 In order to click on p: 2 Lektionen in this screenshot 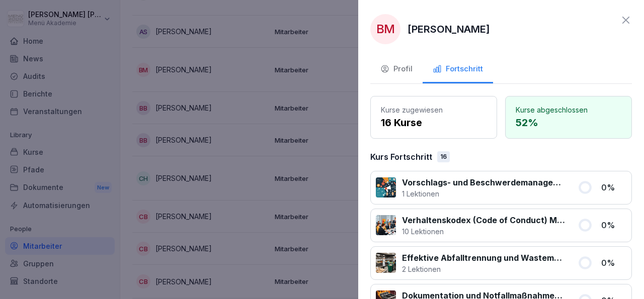, I will do `click(483, 269)`.